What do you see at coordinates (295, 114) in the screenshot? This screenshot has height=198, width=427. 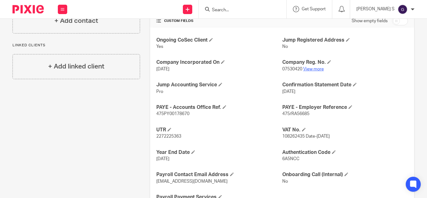 I see `span: 475/RA56685` at bounding box center [295, 114].